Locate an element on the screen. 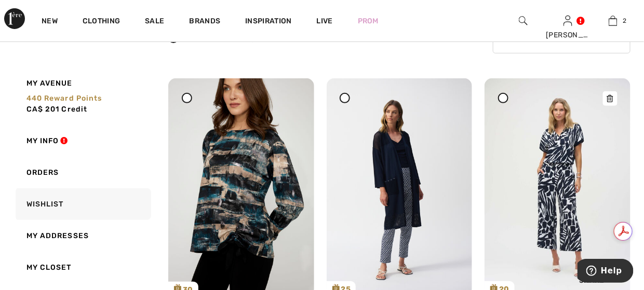 The width and height of the screenshot is (644, 290). img: 1ère Avenue is located at coordinates (14, 19).